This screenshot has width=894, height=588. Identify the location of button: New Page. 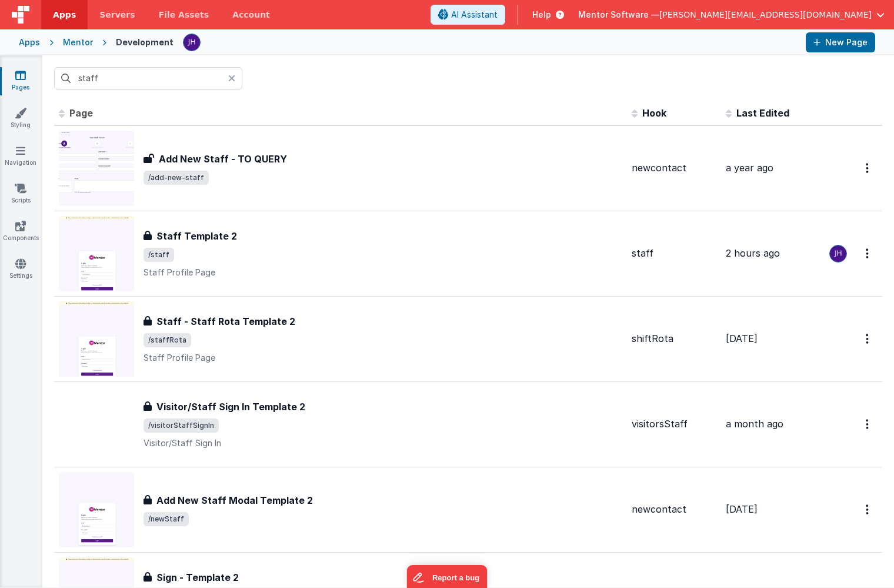
(840, 42).